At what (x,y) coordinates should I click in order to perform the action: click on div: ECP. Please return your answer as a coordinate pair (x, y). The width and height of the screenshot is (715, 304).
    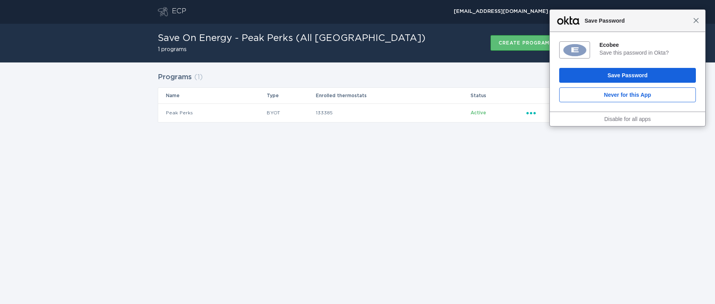
    Looking at the image, I should click on (179, 12).